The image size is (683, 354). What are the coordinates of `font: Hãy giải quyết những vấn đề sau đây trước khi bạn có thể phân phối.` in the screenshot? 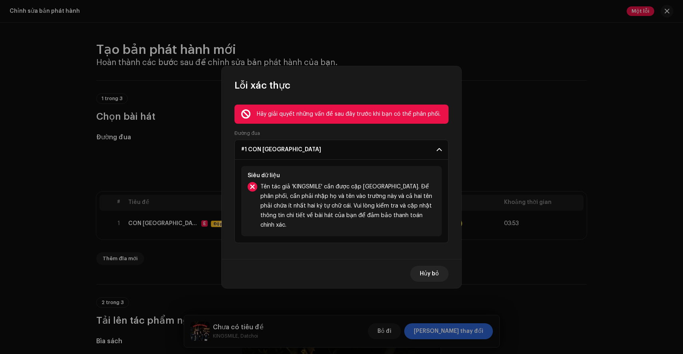 It's located at (349, 114).